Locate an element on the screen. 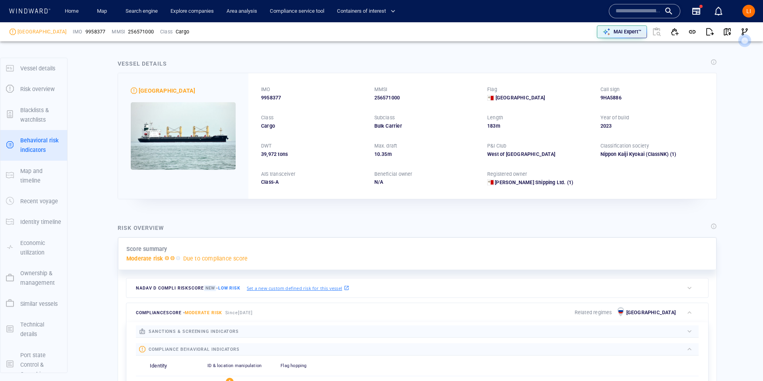 The height and width of the screenshot is (381, 763). p: Subclass is located at coordinates (385, 118).